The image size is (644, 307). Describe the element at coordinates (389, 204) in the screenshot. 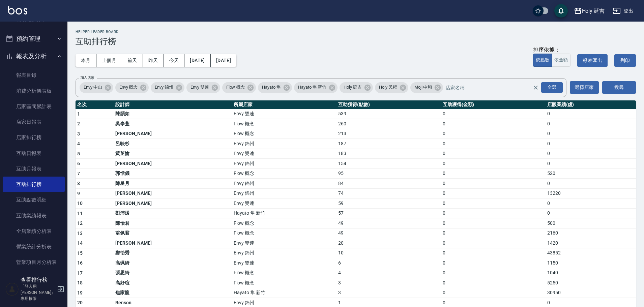

I see `td: 59` at that location.